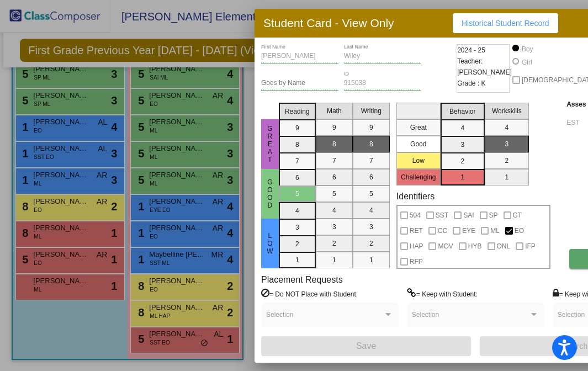  Describe the element at coordinates (494, 215) in the screenshot. I see `span: SP` at that location.